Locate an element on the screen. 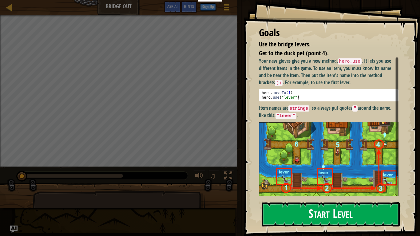 This screenshot has height=236, width=420. code: "lever" is located at coordinates (286, 116).